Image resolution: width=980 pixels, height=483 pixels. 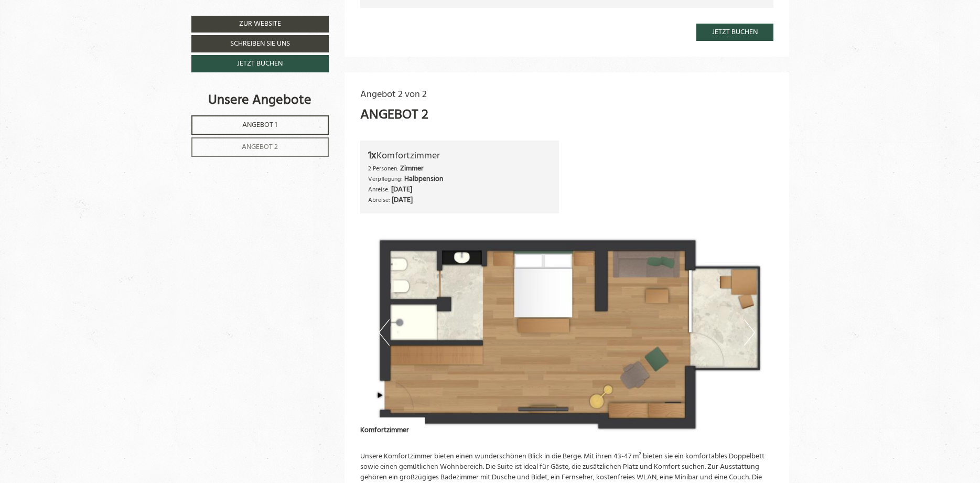 What do you see at coordinates (750, 332) in the screenshot?
I see `button: Next` at bounding box center [750, 332].